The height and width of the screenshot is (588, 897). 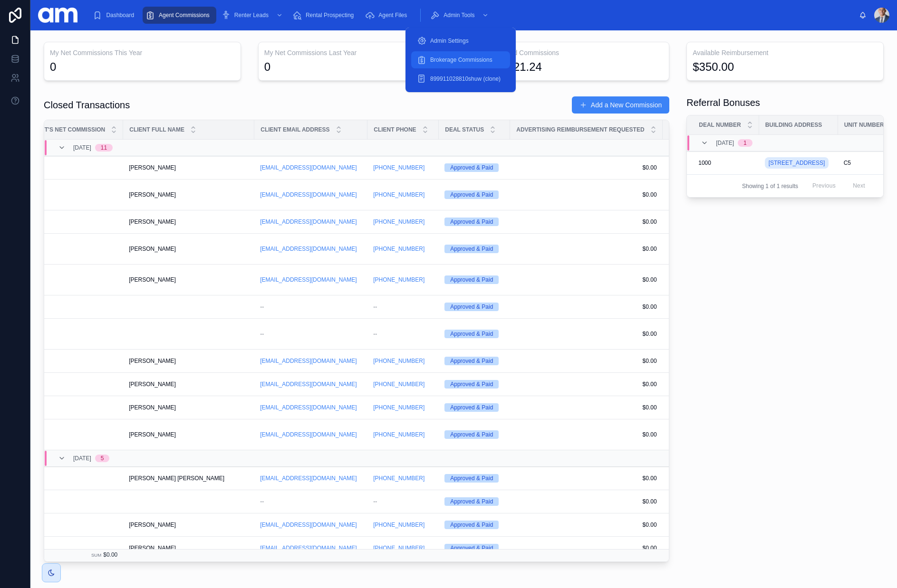 What do you see at coordinates (394, 130) in the screenshot?
I see `span: Client Phone` at bounding box center [394, 130].